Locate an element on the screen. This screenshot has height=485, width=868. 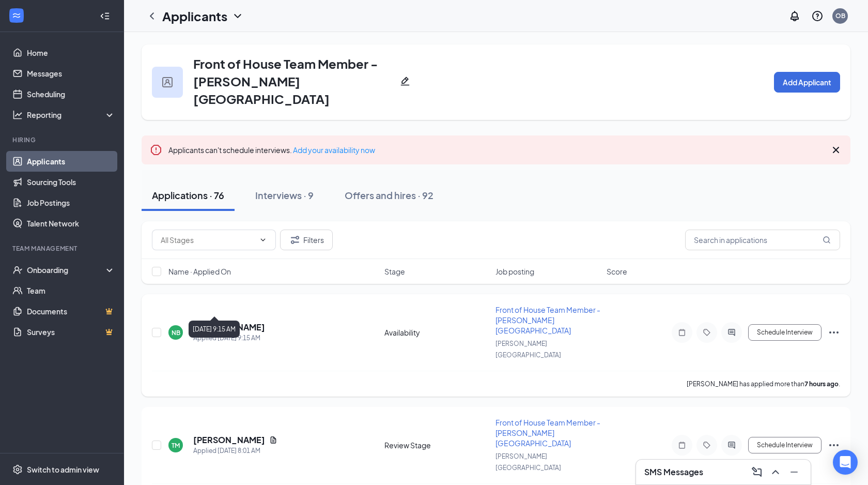
a: Scheduling is located at coordinates (71, 95).